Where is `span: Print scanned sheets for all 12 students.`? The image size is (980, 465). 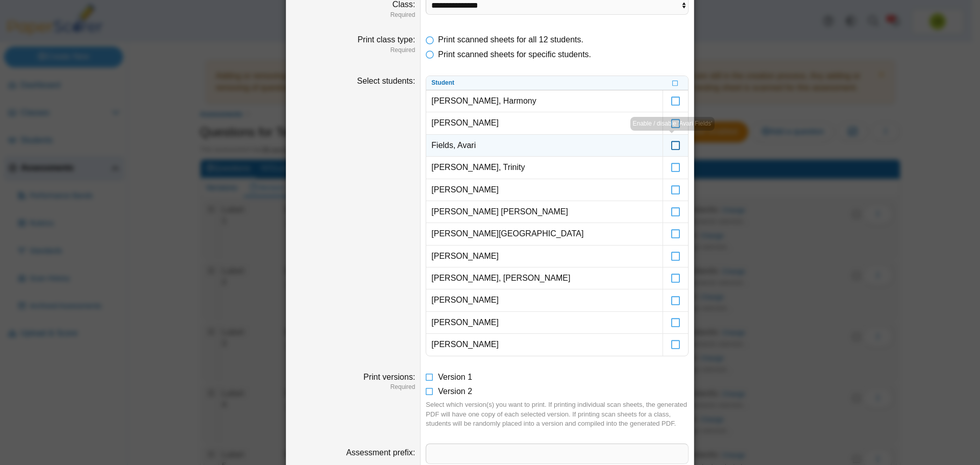
span: Print scanned sheets for all 12 students. is located at coordinates (511, 39).